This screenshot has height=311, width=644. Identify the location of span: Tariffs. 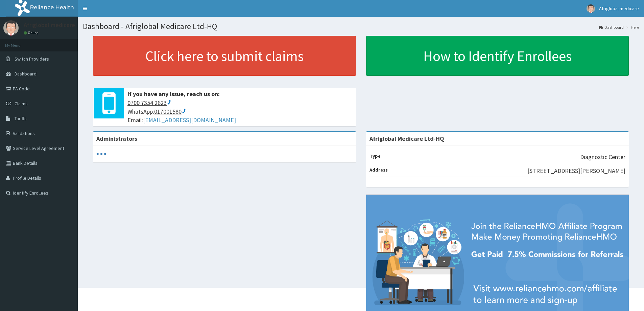
(21, 119).